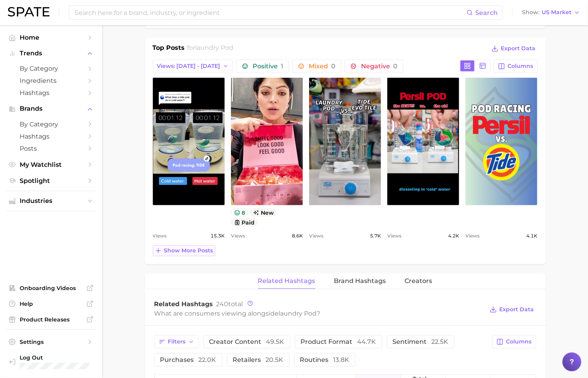 This screenshot has height=378, width=588. I want to click on span: total, so click(230, 304).